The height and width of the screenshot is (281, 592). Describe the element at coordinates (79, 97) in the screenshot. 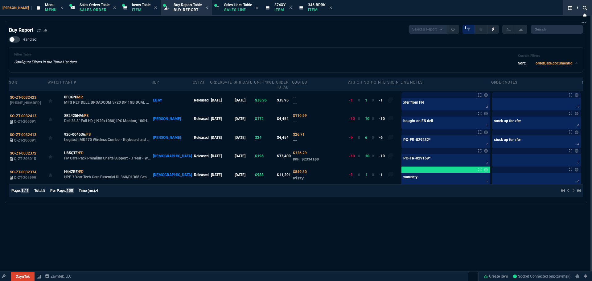

I see `a: /MR` at that location.